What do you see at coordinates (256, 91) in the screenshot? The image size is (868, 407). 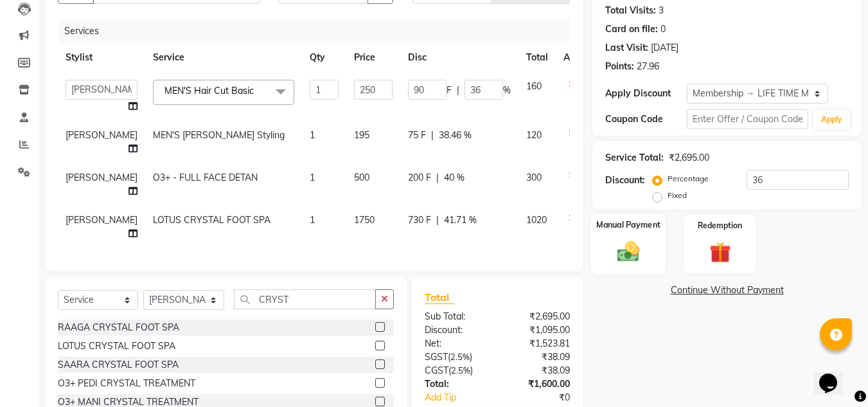 I see `a: x` at bounding box center [256, 91].